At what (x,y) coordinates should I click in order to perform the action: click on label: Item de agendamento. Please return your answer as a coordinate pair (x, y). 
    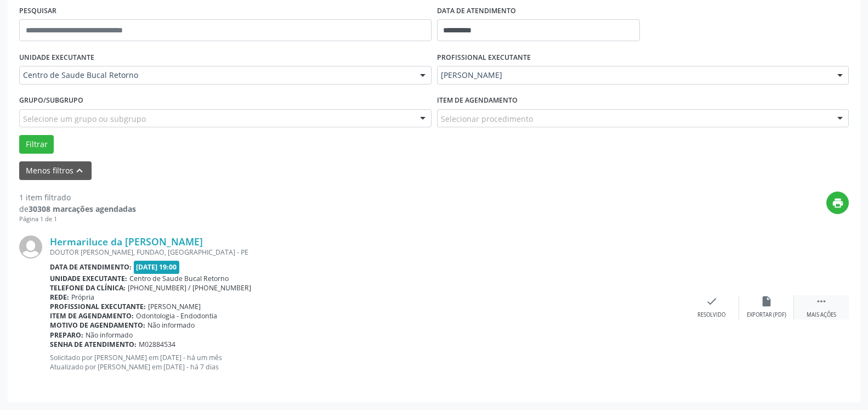
    Looking at the image, I should click on (477, 100).